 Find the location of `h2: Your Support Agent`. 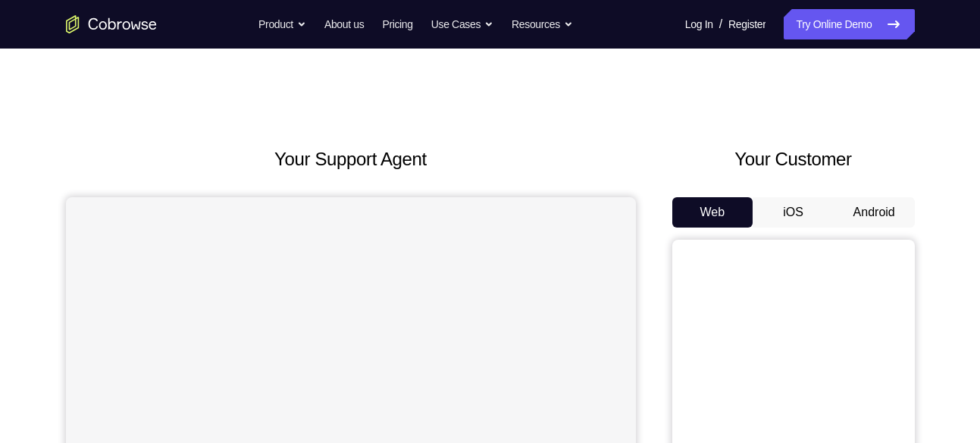

h2: Your Support Agent is located at coordinates (351, 159).